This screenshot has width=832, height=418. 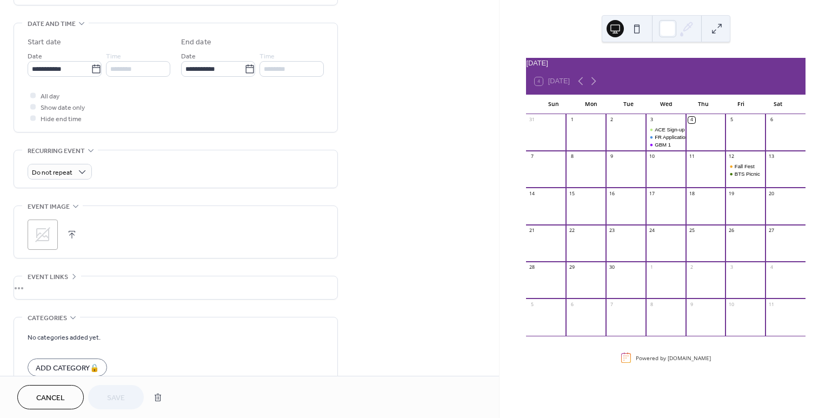 What do you see at coordinates (50, 397) in the screenshot?
I see `button: Cancel` at bounding box center [50, 397].